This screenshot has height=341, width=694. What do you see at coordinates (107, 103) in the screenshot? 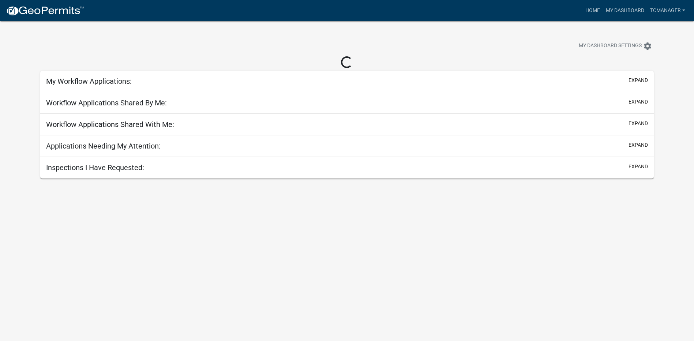
I see `h5: Workflow Applications Shared By Me:` at bounding box center [107, 103].